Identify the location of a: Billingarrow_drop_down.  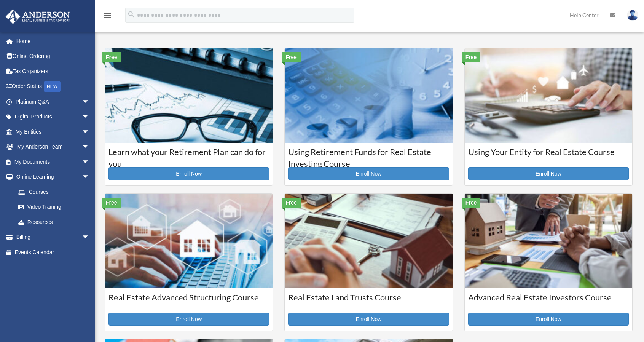
(53, 238).